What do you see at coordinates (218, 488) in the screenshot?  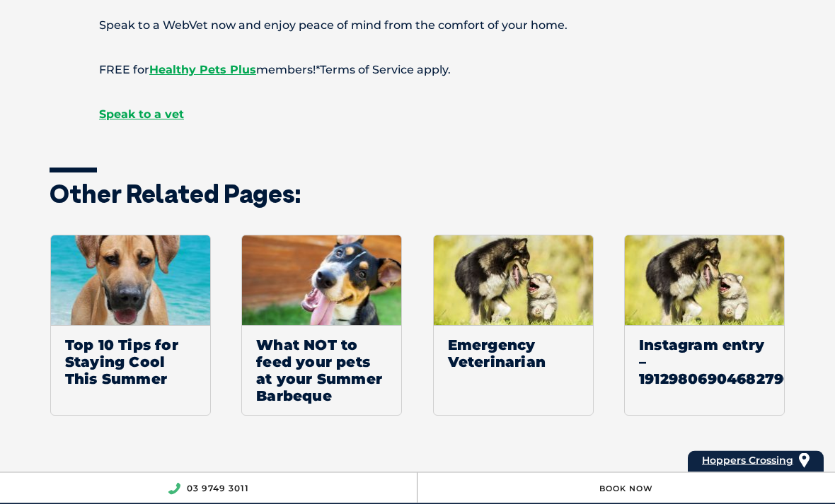 I see `a: 03 9749 3011` at bounding box center [218, 488].